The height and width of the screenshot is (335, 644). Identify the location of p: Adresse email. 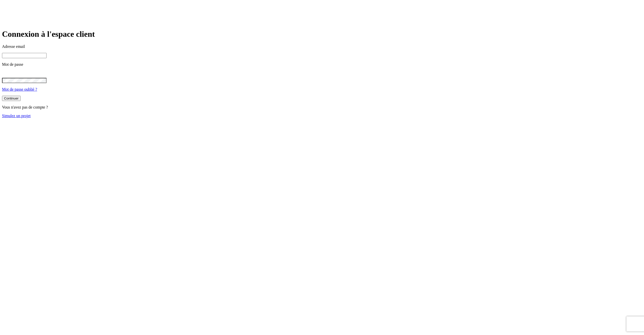
(322, 47).